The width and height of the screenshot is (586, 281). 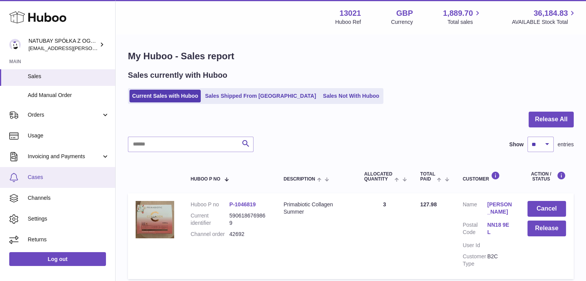 What do you see at coordinates (464, 22) in the screenshot?
I see `span: Total sales` at bounding box center [464, 22].